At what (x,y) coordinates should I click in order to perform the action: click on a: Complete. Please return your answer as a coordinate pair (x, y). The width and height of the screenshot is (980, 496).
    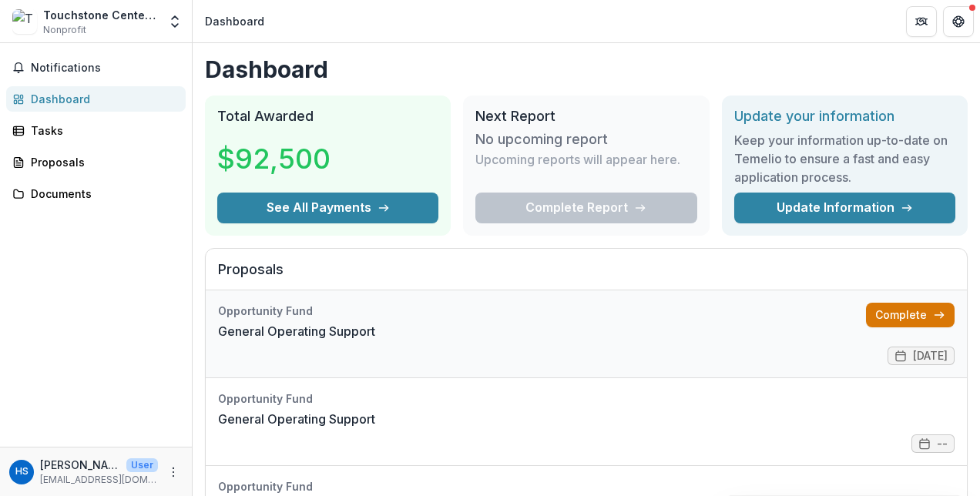
    Looking at the image, I should click on (909, 315).